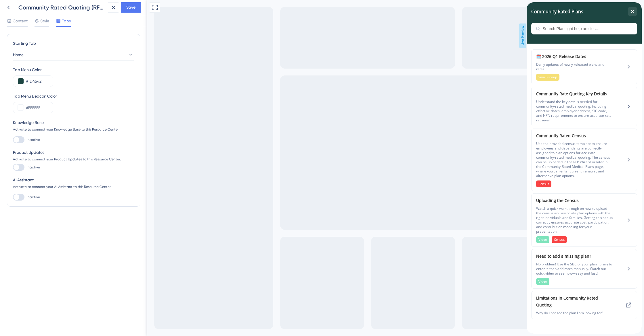 The image size is (644, 336). Describe the element at coordinates (73, 152) in the screenshot. I see `div: Product Updates` at that location.